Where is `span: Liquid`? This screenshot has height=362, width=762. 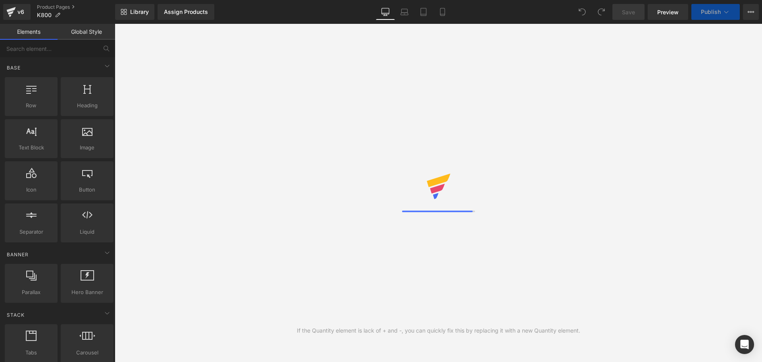 span: Liquid is located at coordinates (87, 231).